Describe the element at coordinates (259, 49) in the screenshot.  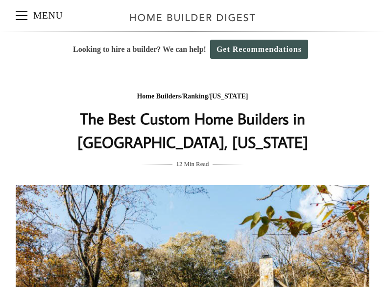
I see `a: Get Recommendations` at that location.